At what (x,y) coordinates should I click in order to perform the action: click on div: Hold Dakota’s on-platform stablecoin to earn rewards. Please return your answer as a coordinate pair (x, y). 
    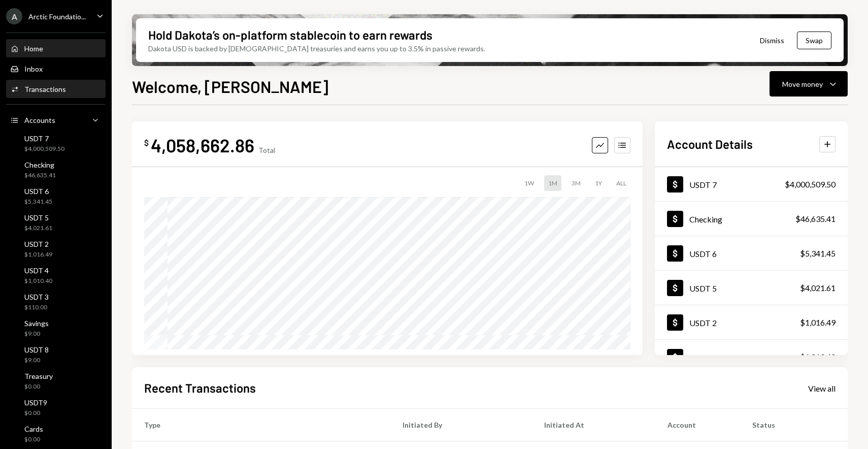
    Looking at the image, I should click on (290, 34).